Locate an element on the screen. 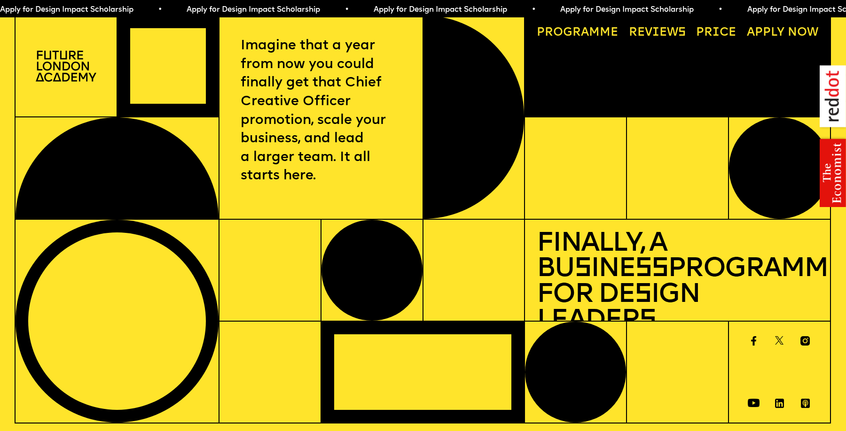 This screenshot has height=431, width=846. span: A is located at coordinates (750, 32).